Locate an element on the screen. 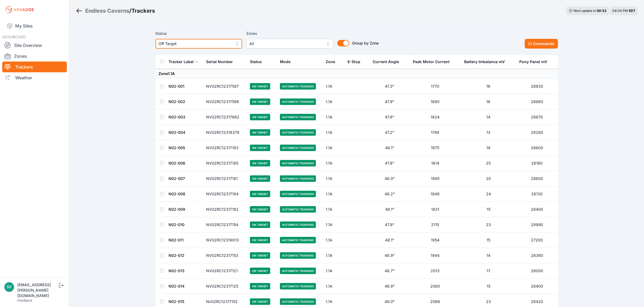 This screenshot has height=307, width=644. a: N02-005 is located at coordinates (177, 148).